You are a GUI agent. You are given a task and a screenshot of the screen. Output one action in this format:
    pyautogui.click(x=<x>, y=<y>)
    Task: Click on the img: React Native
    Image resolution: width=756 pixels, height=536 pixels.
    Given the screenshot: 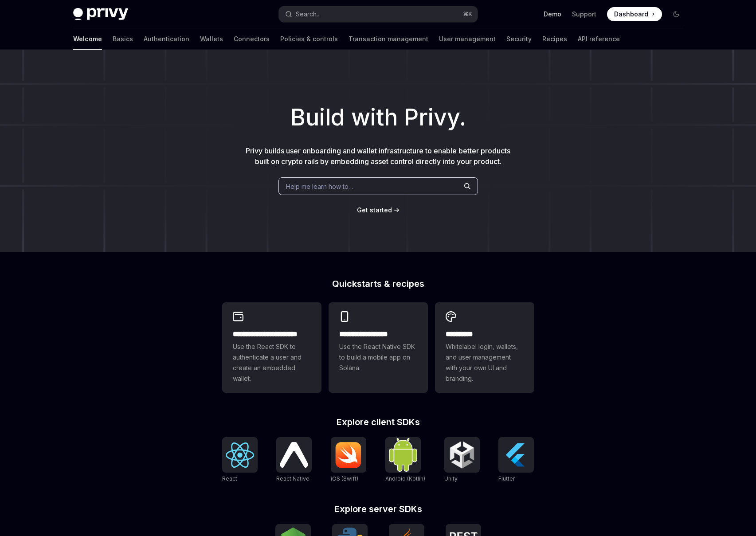 What is the action you would take?
    pyautogui.click(x=294, y=454)
    